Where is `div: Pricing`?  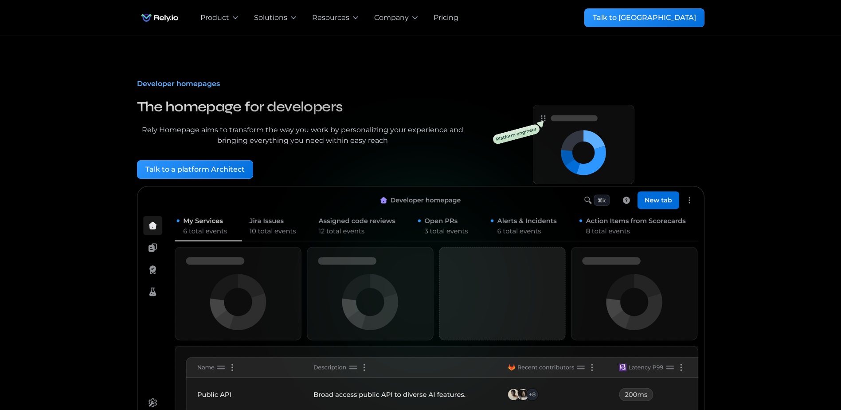 div: Pricing is located at coordinates (446, 18).